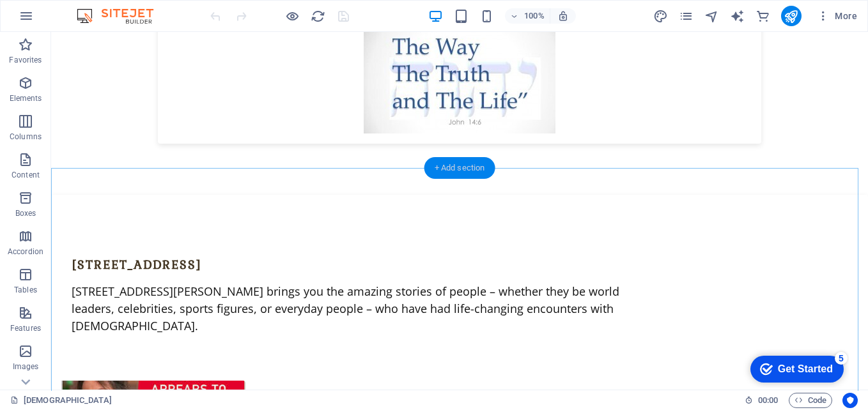 The image size is (868, 410). I want to click on i: Design (Ctrl+Alt+Y), so click(660, 16).